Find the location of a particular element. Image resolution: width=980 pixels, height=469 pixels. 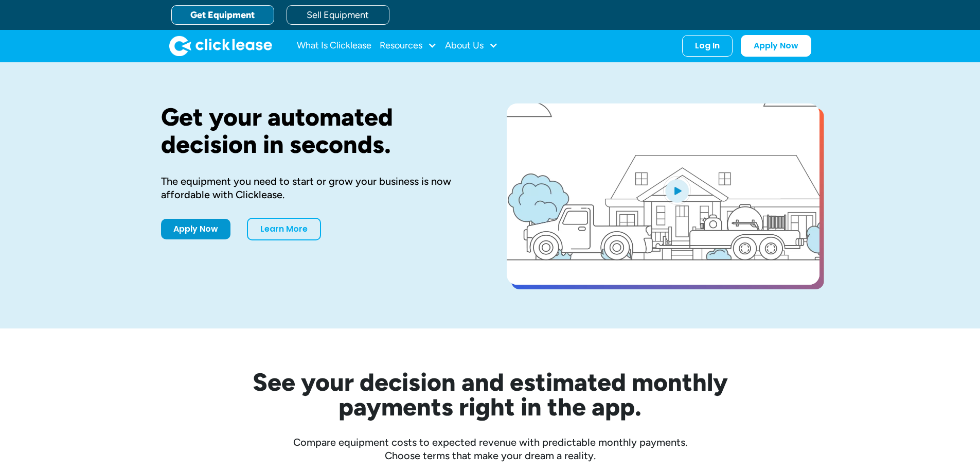

a: Learn More is located at coordinates (284, 229).